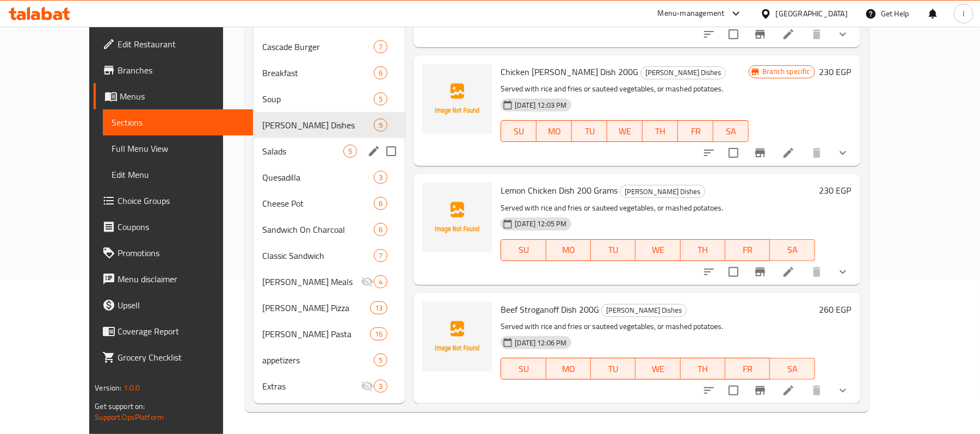 The height and width of the screenshot is (434, 980). What do you see at coordinates (691, 13) in the screenshot?
I see `div: Menu-management` at bounding box center [691, 13].